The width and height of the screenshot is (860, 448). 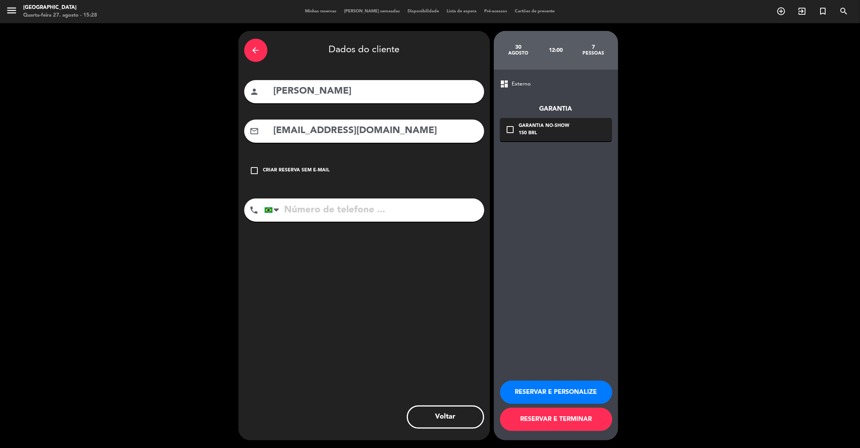 What do you see at coordinates (254, 210) in the screenshot?
I see `i: phone` at bounding box center [254, 210].